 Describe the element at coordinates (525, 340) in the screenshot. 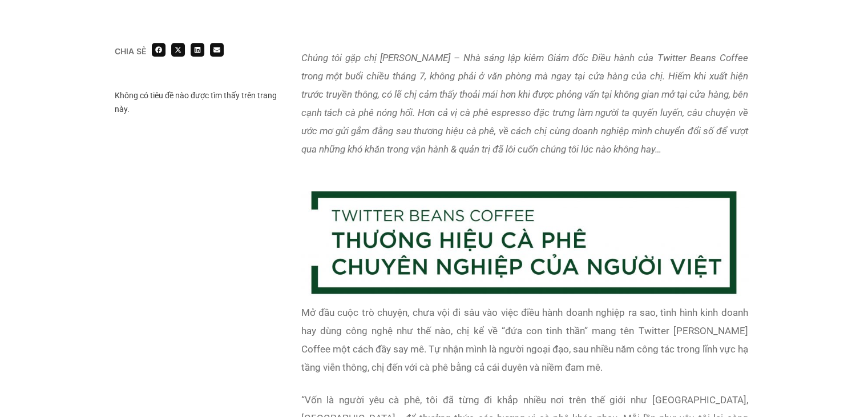

I see `span: Mở đầu cuộc trò chuyện, chưa vội đi sâu vào việc điều hành doanh nghiệp ra sao, tình hình kinh do...` at that location.